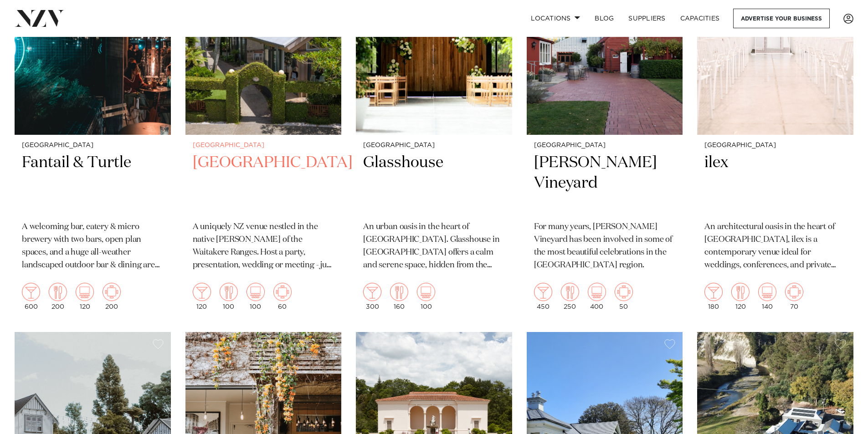  What do you see at coordinates (434, 183) in the screenshot?
I see `h2: Glasshouse` at bounding box center [434, 183].